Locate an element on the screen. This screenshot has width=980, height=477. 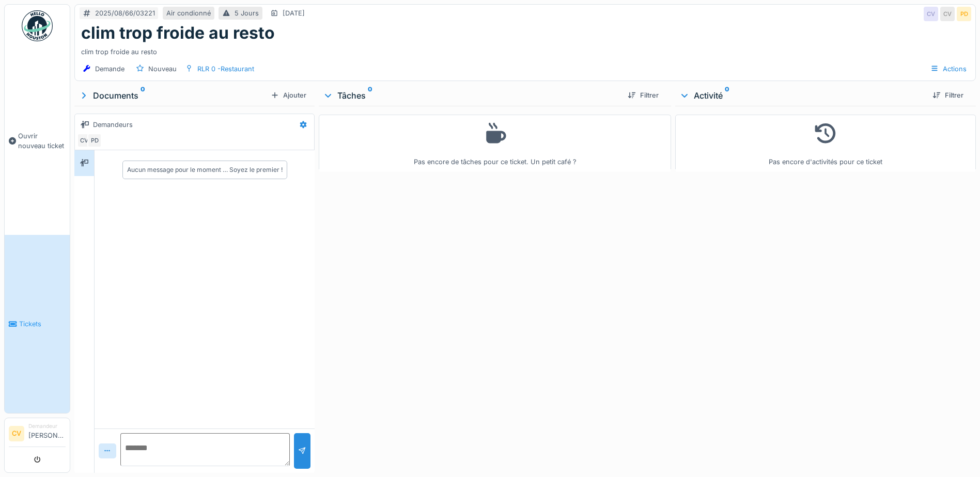
div: Aucun message pour le moment … Soyez le premier ! is located at coordinates (205, 170).